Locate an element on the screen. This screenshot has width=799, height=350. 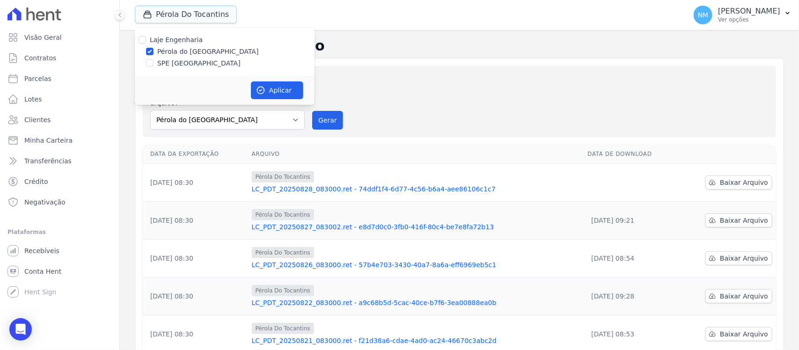
span: Negativação is located at coordinates (45, 202).